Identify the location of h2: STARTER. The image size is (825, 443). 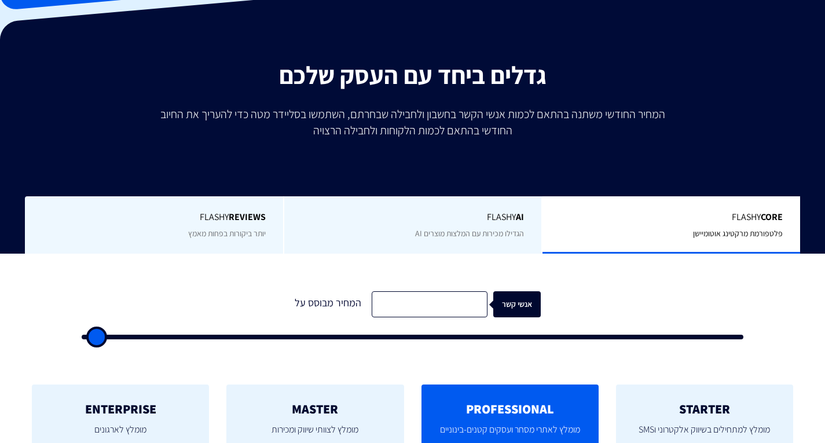
(705, 409).